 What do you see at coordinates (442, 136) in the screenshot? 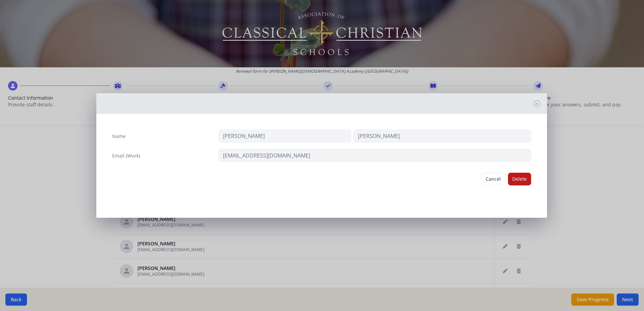
I see `input: Last Name` at bounding box center [442, 136].